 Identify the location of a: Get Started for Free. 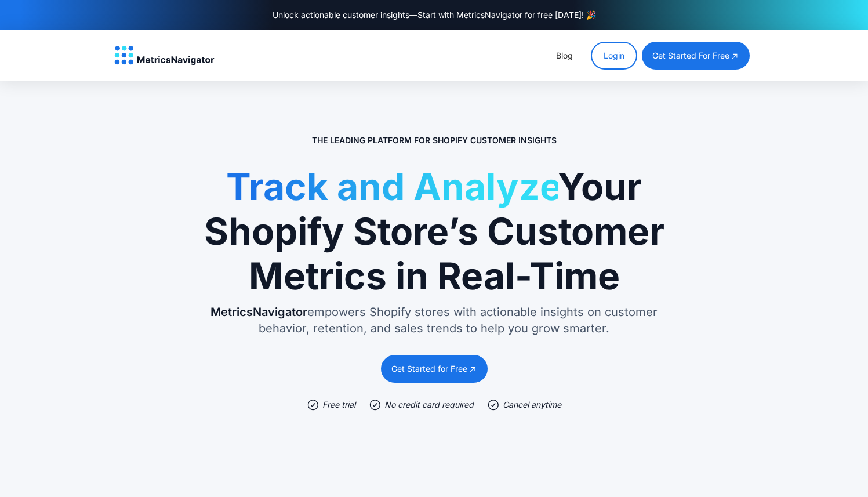
(435, 369).